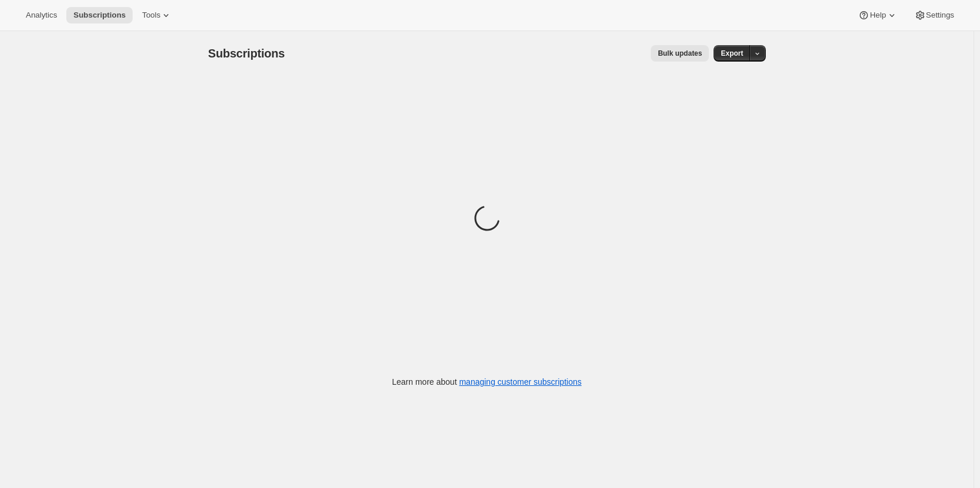 Image resolution: width=980 pixels, height=488 pixels. What do you see at coordinates (41, 15) in the screenshot?
I see `span: Analytics` at bounding box center [41, 15].